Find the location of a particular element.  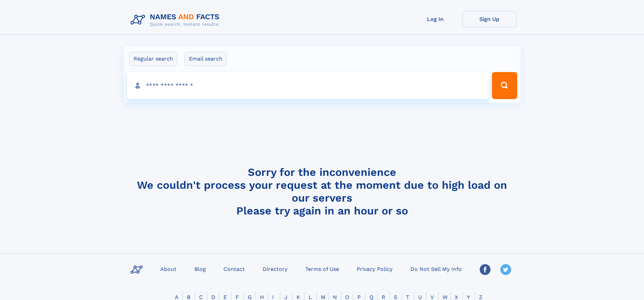

img: Facebook is located at coordinates (485, 270).